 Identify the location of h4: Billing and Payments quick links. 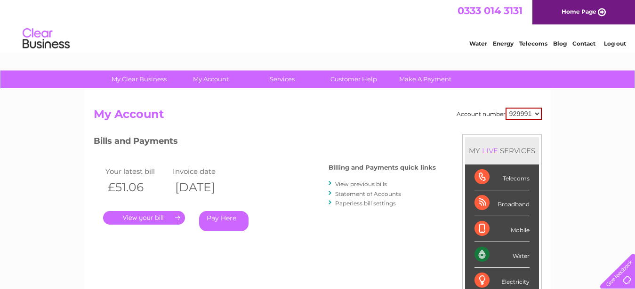
(382, 167).